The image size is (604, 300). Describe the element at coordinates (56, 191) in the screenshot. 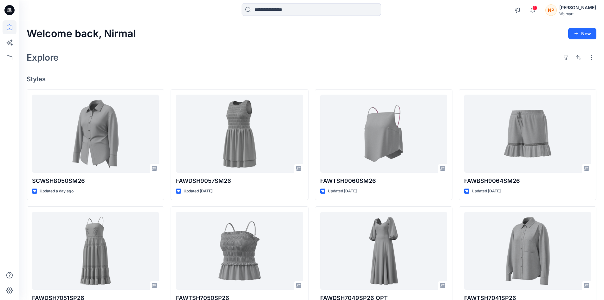

I see `p: Updated a day ago` at that location.